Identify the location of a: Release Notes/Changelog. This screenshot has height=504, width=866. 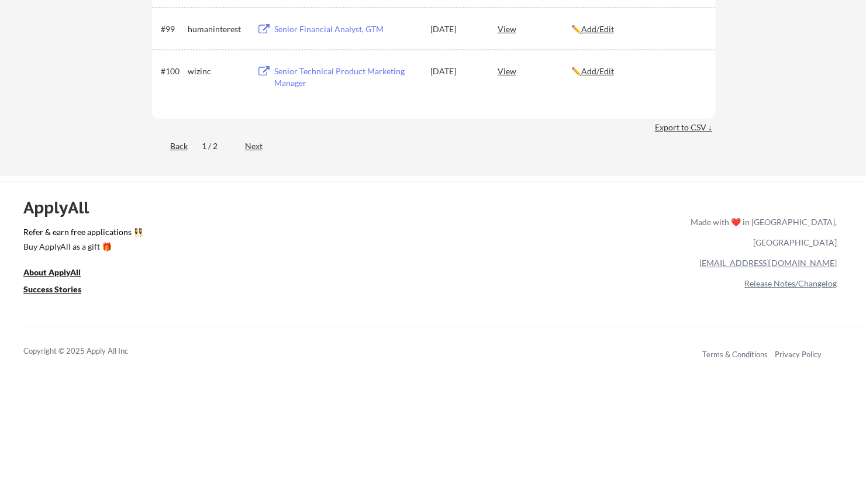
(791, 283).